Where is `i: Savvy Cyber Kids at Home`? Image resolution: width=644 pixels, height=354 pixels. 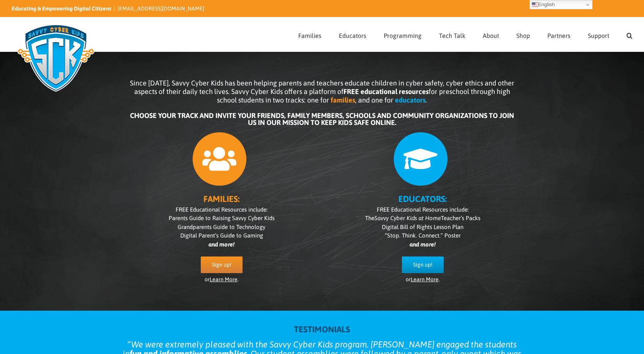 i: Savvy Cyber Kids at Home is located at coordinates (408, 218).